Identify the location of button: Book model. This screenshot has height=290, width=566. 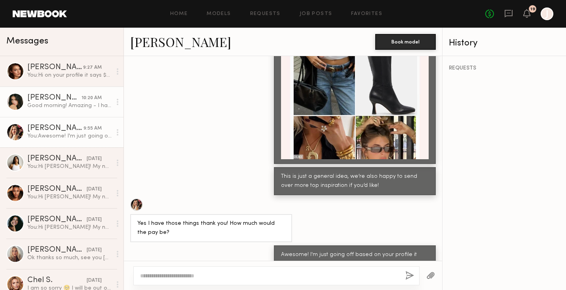
(405, 42).